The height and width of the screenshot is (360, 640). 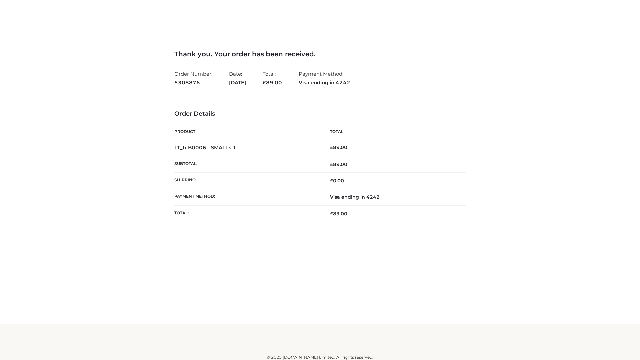 What do you see at coordinates (247, 213) in the screenshot?
I see `th: Total:` at bounding box center [247, 213].